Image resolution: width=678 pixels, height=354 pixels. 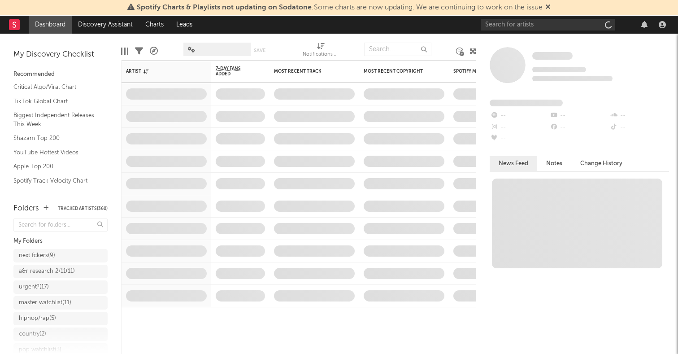 I want to click on span: 0 fans last week, so click(x=572, y=79).